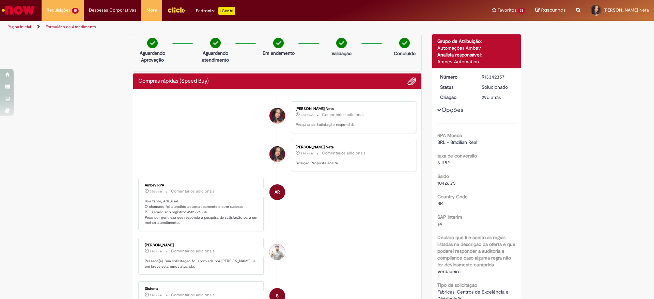  Describe the element at coordinates (218, 27) in the screenshot. I see `ul: Trilhas de página` at that location.